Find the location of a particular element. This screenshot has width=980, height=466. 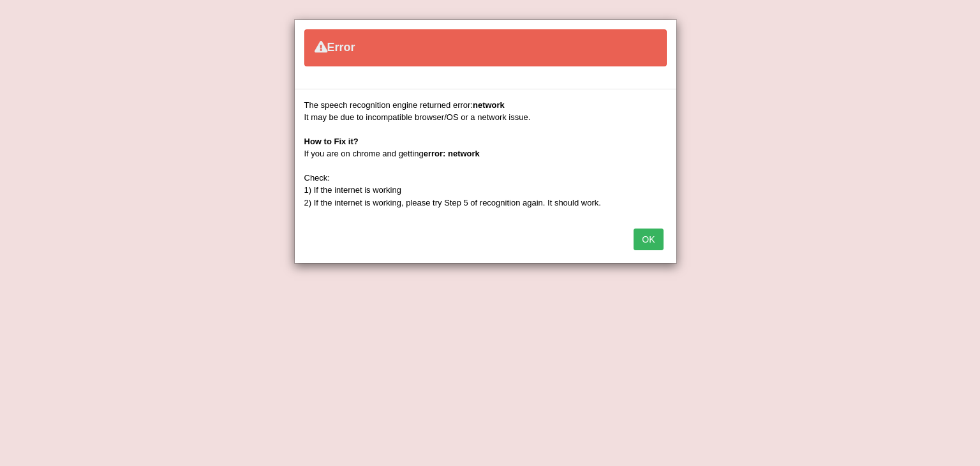

div: Error is located at coordinates (486, 48).